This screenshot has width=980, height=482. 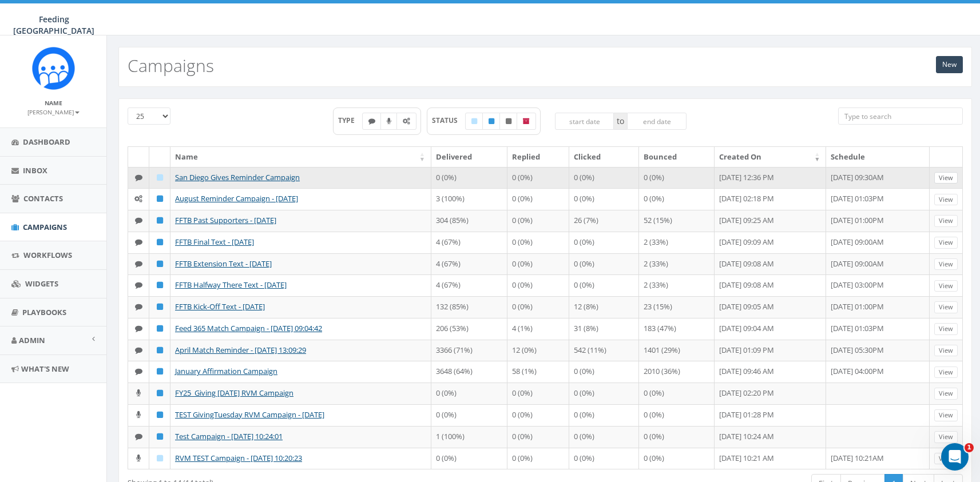 I want to click on a: January Affirmation Campaign, so click(x=226, y=371).